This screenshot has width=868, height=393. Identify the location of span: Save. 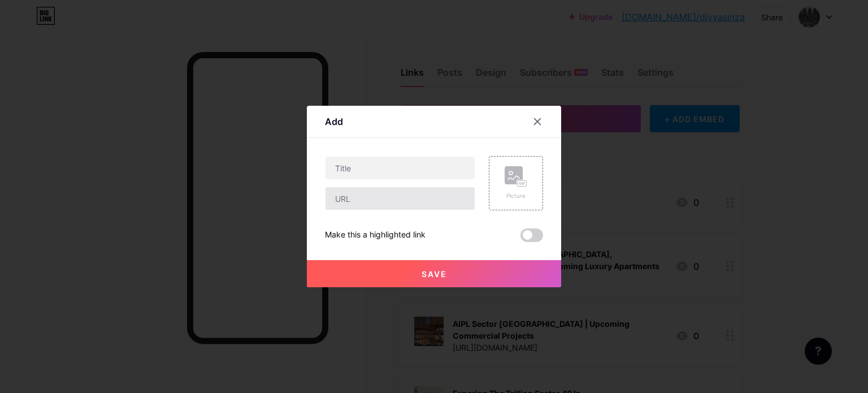
(434, 274).